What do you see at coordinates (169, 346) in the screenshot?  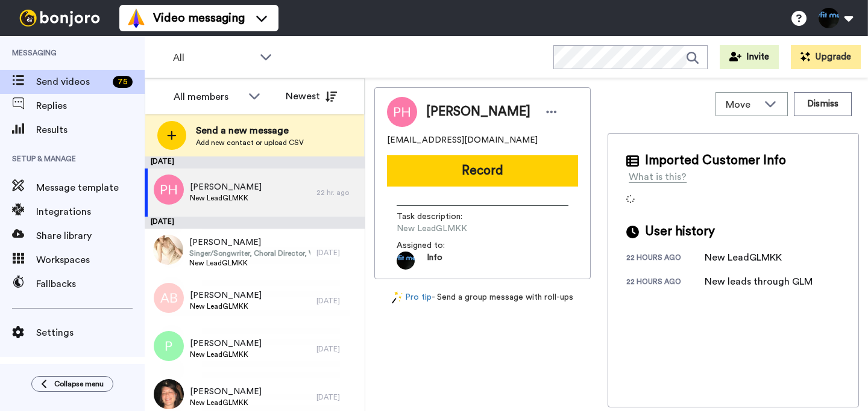 I see `img: p.png` at bounding box center [169, 346].